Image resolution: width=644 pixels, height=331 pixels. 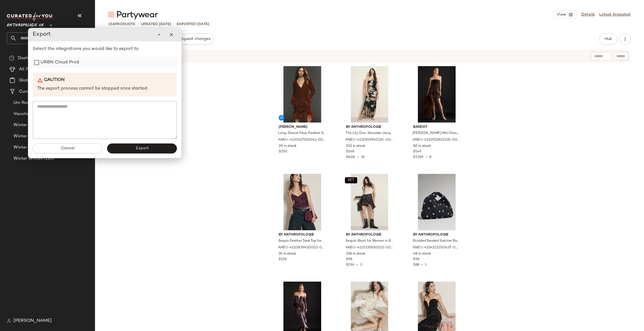 What do you see at coordinates (29, 58) in the screenshot?
I see `span: Dashboard` at bounding box center [29, 58].